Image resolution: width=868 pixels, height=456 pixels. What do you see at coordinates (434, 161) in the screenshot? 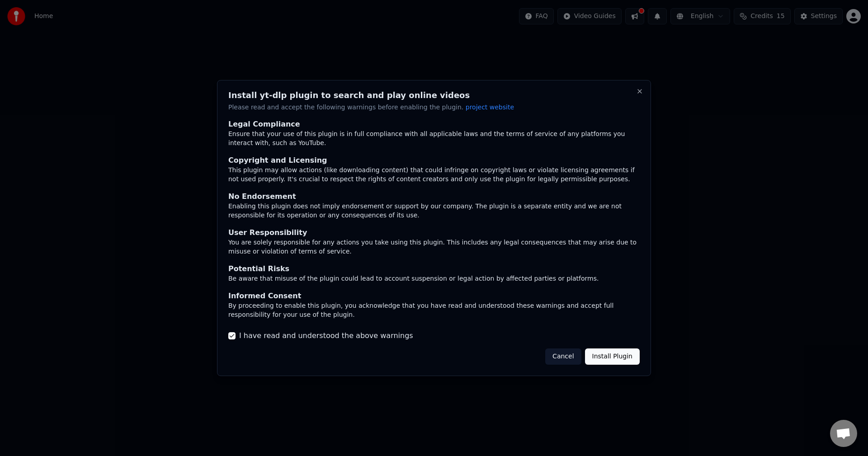
I see `div: Copyright and Licensing` at bounding box center [434, 161].